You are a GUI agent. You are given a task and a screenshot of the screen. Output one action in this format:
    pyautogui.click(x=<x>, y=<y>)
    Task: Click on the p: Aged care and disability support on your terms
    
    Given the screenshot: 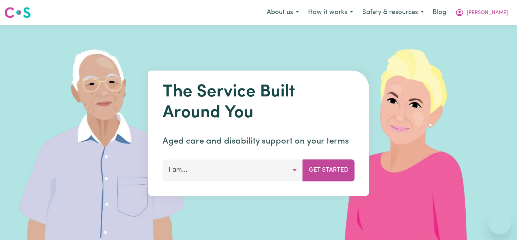 What is the action you would take?
    pyautogui.click(x=259, y=141)
    